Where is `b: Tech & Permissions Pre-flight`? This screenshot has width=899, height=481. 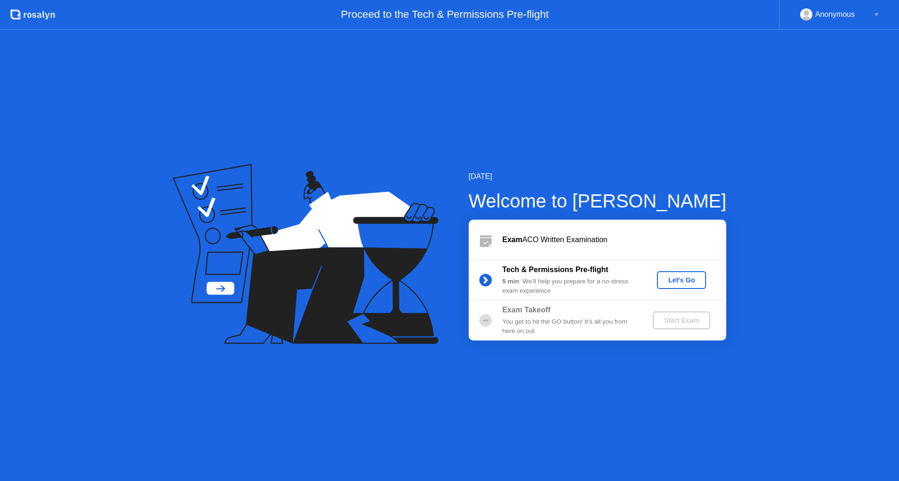 b: Tech & Permissions Pre-flight is located at coordinates (555, 269).